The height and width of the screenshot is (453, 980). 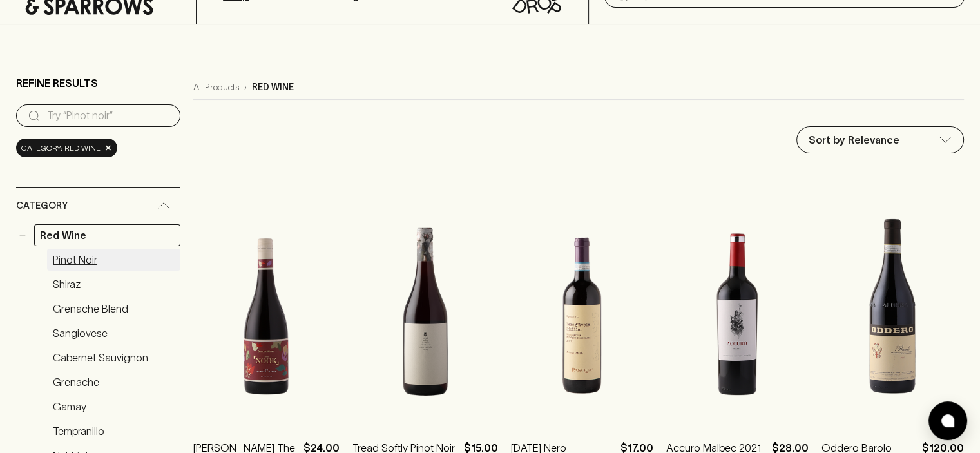 What do you see at coordinates (881, 140) in the screenshot?
I see `div: Sort by Relevance` at bounding box center [881, 140].